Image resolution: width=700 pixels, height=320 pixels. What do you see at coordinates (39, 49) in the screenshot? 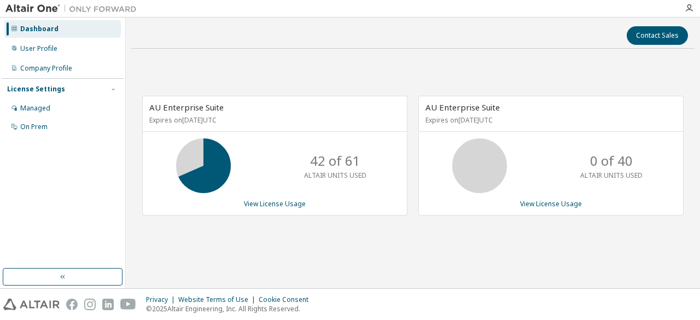
I see `div: User Profile` at bounding box center [39, 49].